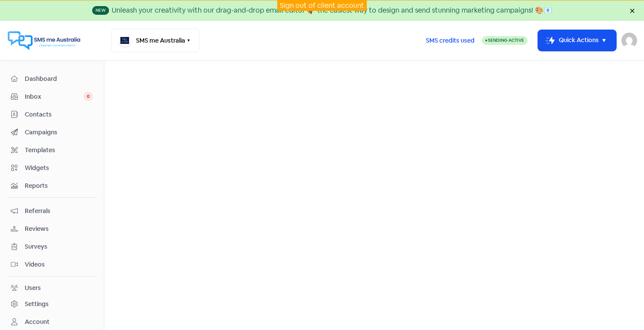  What do you see at coordinates (54, 96) in the screenshot?
I see `span: Inbox` at bounding box center [54, 96].